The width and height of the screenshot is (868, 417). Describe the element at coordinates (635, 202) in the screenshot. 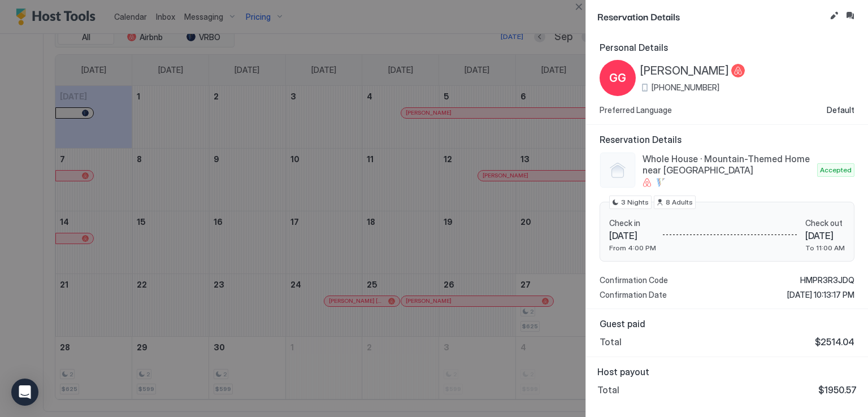

I see `span: 3 Nights` at that location.